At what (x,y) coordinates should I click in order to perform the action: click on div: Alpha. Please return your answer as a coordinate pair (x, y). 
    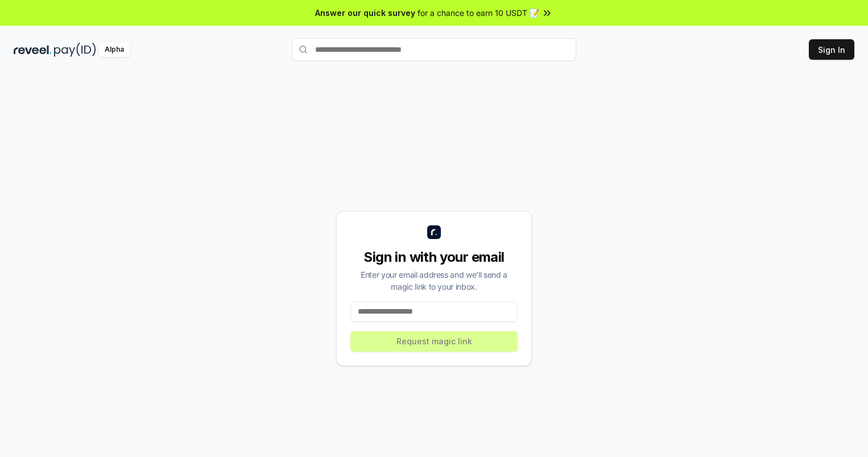
    Looking at the image, I should click on (114, 50).